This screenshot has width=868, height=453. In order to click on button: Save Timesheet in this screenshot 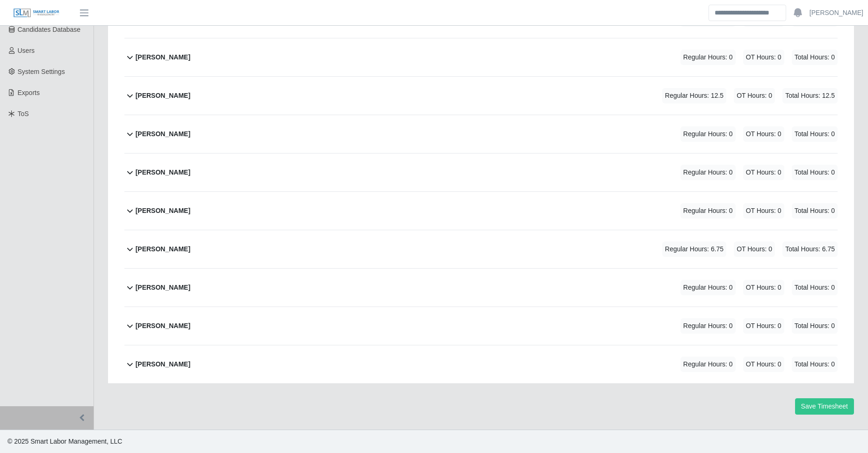, I will do `click(825, 406)`.